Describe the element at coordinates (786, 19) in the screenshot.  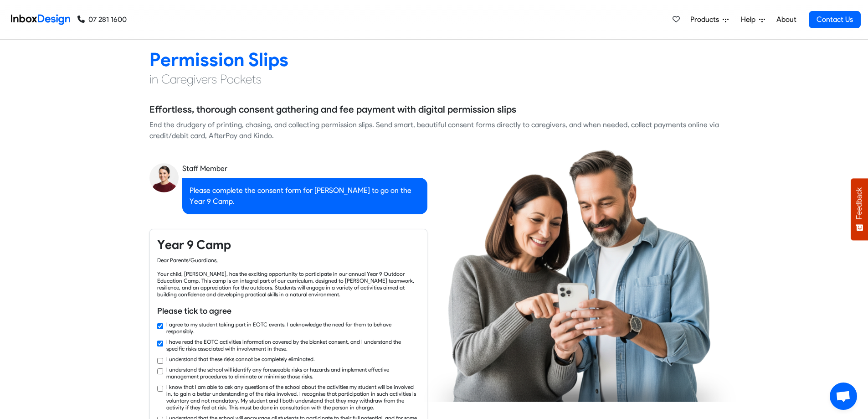
I see `a: About` at that location.